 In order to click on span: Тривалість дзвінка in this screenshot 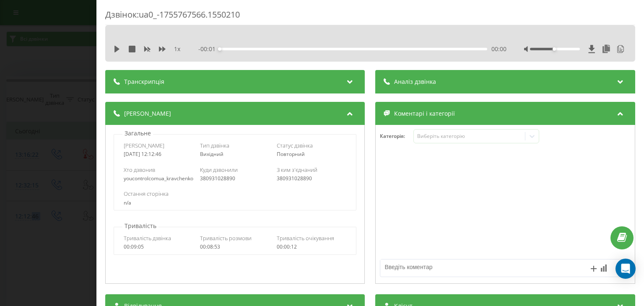, I will do `click(147, 238)`.